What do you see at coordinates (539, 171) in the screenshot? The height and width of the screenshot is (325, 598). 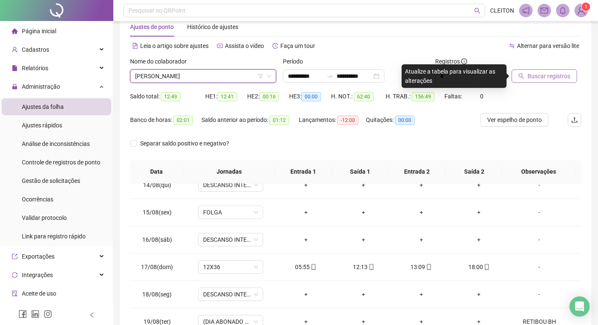 I see `span: Observações` at bounding box center [539, 171].